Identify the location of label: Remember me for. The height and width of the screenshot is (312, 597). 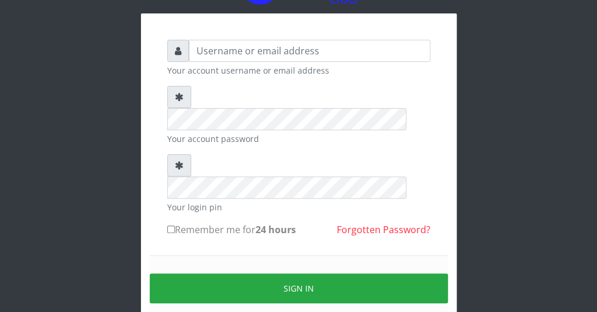
(231, 230).